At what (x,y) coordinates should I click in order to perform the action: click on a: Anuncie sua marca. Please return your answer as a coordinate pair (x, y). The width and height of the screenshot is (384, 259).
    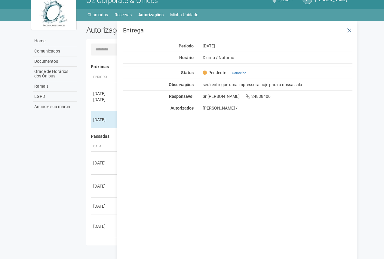
    Looking at the image, I should click on (55, 107).